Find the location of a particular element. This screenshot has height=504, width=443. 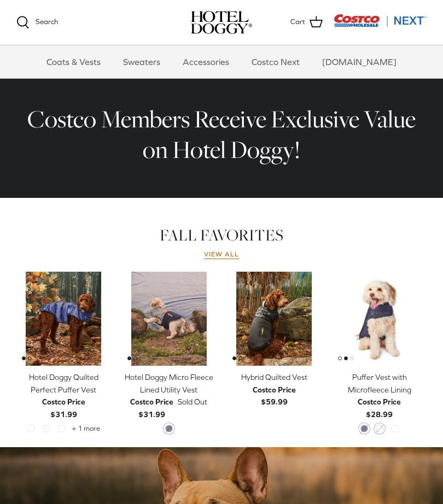

span: Search is located at coordinates (46, 22).